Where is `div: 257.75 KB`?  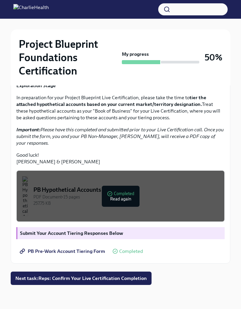
div: 257.75 KB is located at coordinates (126, 203).